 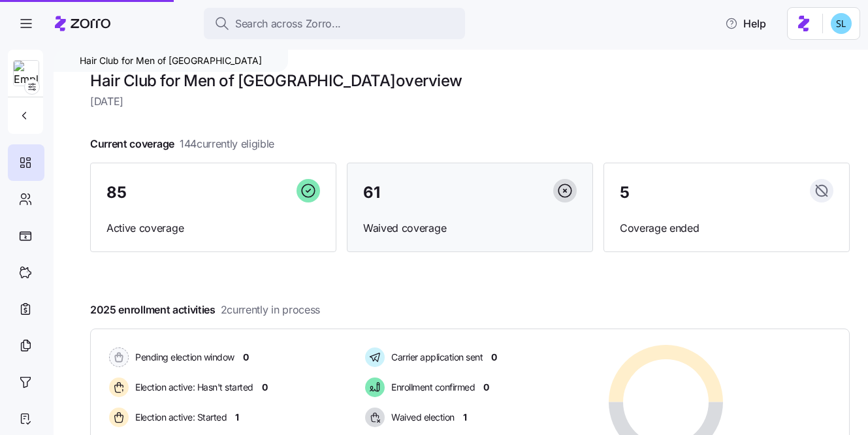 I want to click on span: Current coverage, so click(x=182, y=144).